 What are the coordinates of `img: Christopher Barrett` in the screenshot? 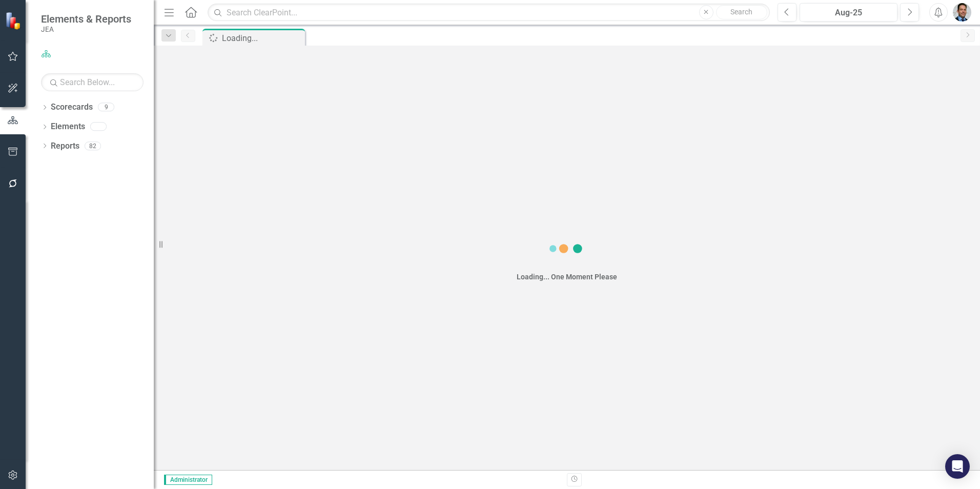 It's located at (962, 12).